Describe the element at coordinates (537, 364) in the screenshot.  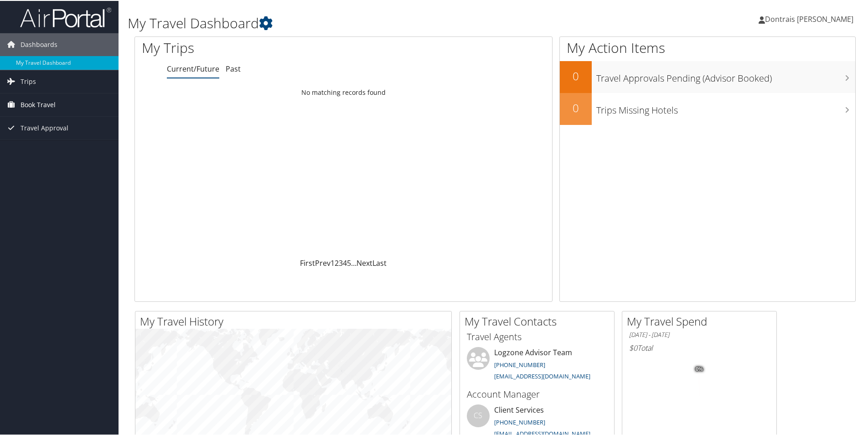
I see `li: Logzone Advisor Team` at that location.